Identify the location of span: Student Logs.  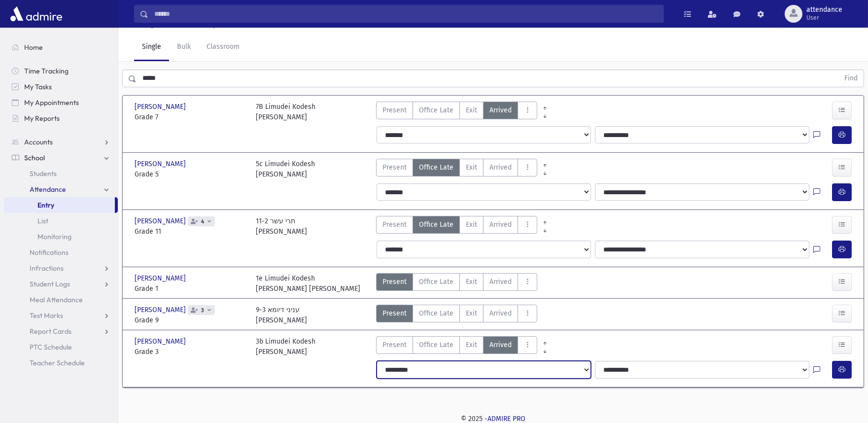
(50, 284).